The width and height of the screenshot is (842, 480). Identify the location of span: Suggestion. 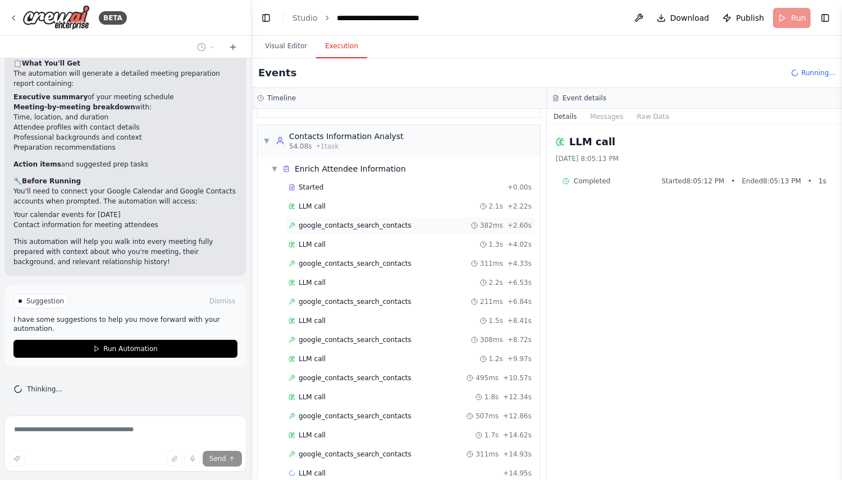
(45, 301).